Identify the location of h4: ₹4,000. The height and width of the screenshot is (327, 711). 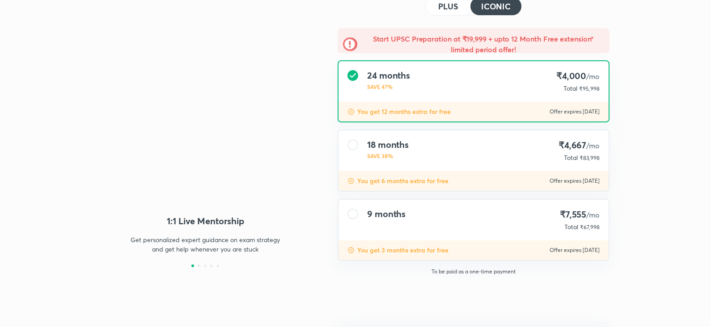
(578, 76).